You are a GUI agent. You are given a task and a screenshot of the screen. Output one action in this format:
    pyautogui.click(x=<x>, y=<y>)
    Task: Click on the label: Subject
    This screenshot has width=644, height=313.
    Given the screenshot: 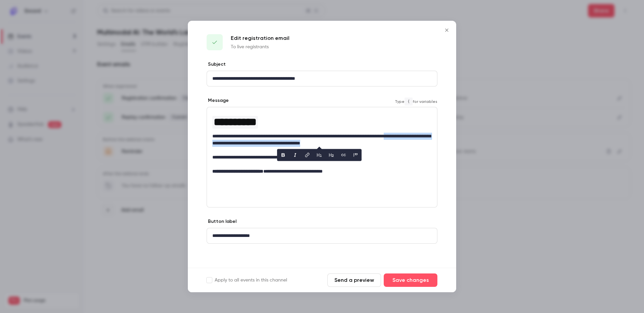 What is the action you would take?
    pyautogui.click(x=216, y=64)
    